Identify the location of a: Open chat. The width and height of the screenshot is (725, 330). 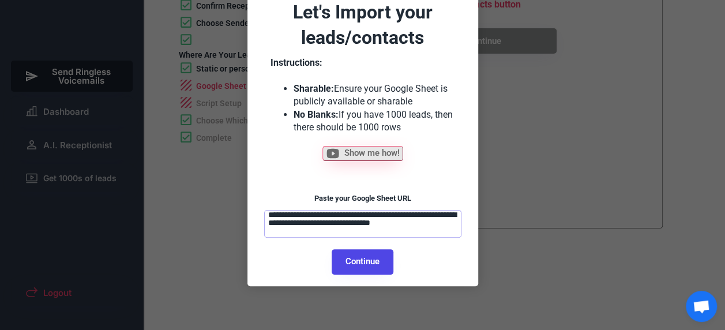
(701, 306).